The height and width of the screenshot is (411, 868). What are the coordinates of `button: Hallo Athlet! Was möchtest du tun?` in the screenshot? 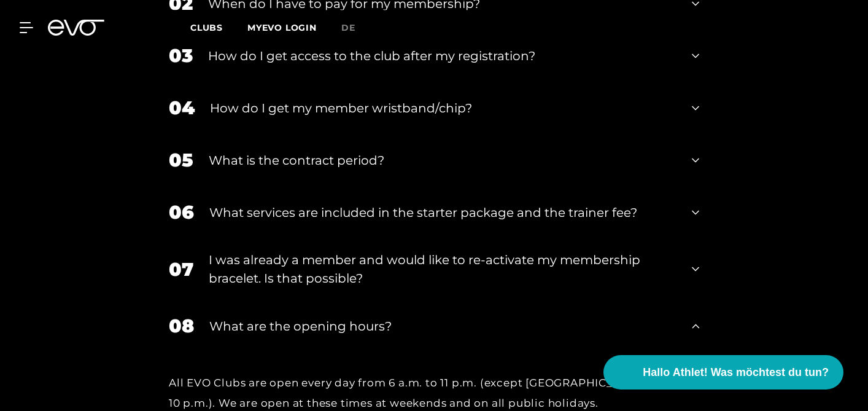 It's located at (723, 372).